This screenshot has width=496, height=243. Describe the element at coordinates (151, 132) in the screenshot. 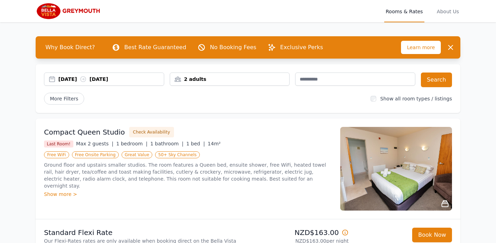

I see `button: Check Availability` at that location.